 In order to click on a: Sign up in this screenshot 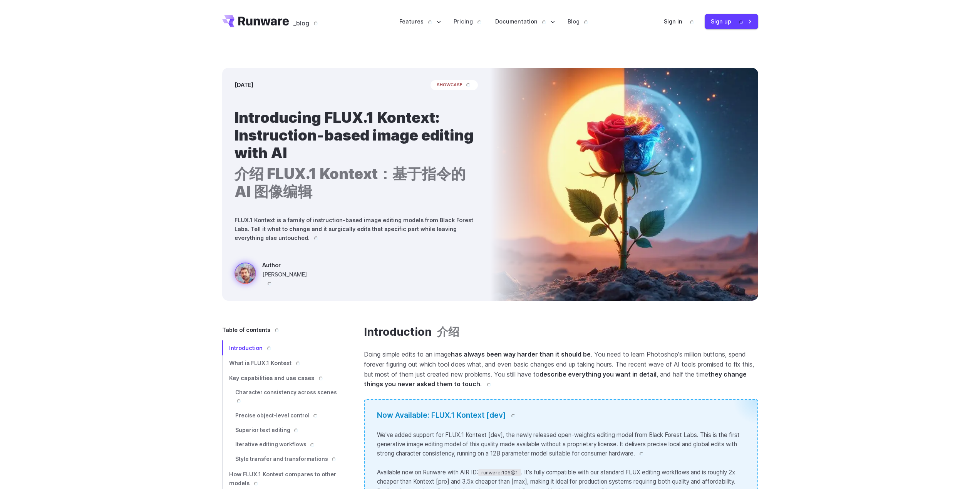, I will do `click(731, 21)`.